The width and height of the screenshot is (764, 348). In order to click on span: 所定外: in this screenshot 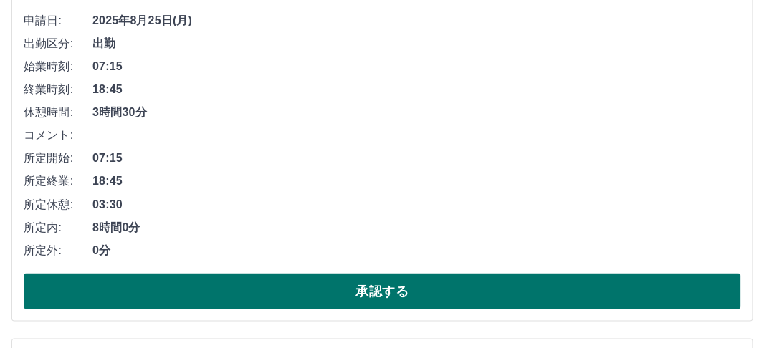, I will do `click(58, 250)`.